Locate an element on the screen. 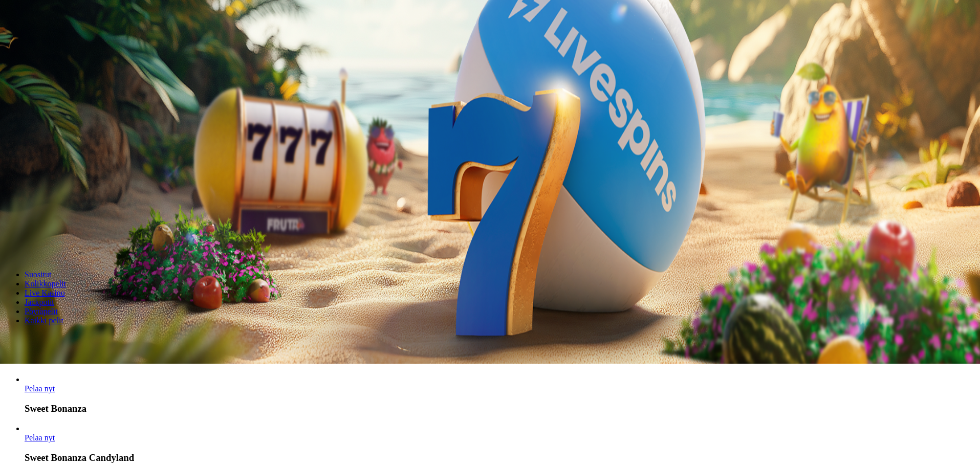  span: Pöytäpelit is located at coordinates (41, 311).